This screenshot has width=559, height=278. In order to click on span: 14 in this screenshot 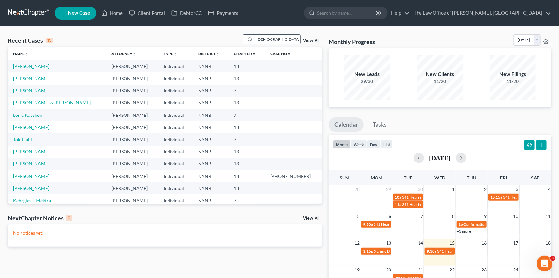, I will do `click(420, 243)`.